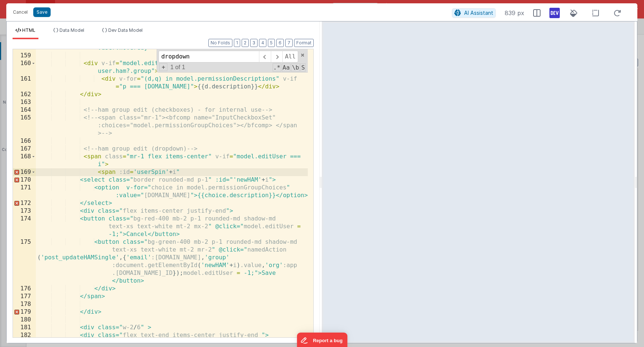 The height and width of the screenshot is (347, 644). Describe the element at coordinates (24, 192) in the screenshot. I see `div: 171` at that location.